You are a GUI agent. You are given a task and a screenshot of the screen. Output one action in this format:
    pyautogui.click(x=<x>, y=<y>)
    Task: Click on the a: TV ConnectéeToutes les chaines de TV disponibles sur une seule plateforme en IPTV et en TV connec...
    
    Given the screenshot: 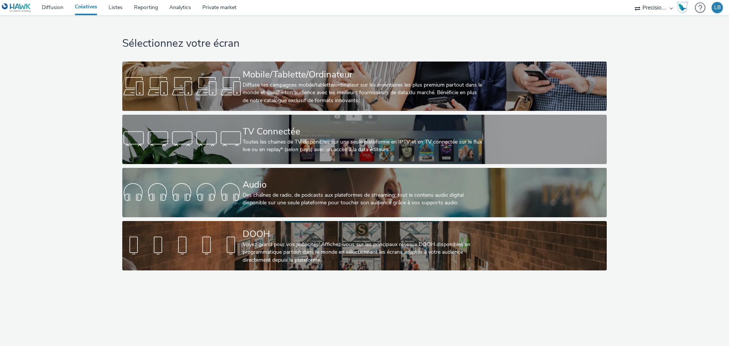 What is the action you would take?
    pyautogui.click(x=364, y=139)
    